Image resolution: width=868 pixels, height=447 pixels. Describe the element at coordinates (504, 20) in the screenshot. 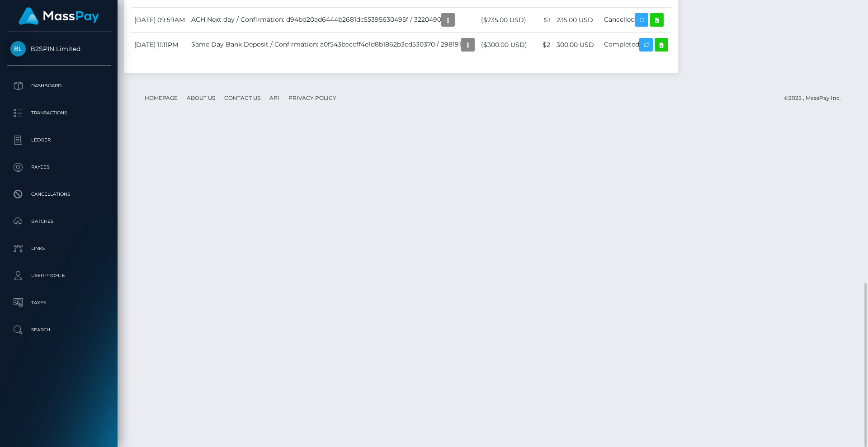

I see `td: ($235.00 USD)` at that location.